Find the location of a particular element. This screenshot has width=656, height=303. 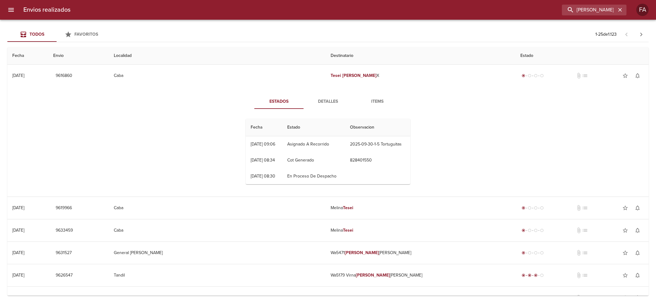

div: En viaje is located at coordinates (532, 275).